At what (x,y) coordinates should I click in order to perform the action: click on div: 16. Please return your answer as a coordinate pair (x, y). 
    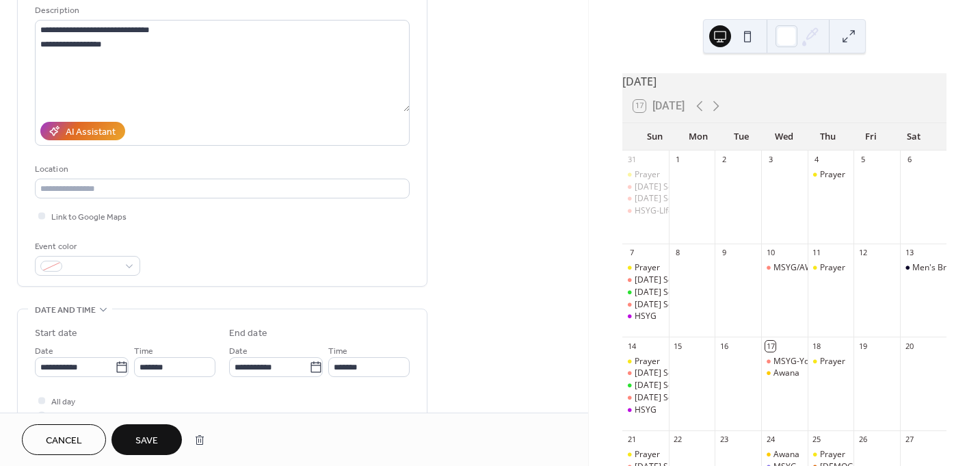
    Looking at the image, I should click on (723, 345).